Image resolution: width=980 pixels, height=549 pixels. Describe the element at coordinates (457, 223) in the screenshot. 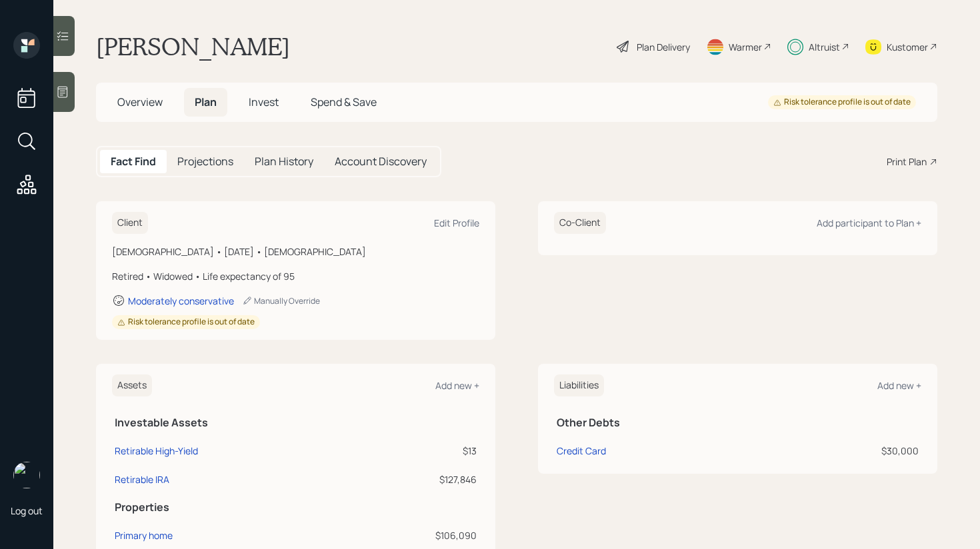

I see `div: Edit Profile` at that location.